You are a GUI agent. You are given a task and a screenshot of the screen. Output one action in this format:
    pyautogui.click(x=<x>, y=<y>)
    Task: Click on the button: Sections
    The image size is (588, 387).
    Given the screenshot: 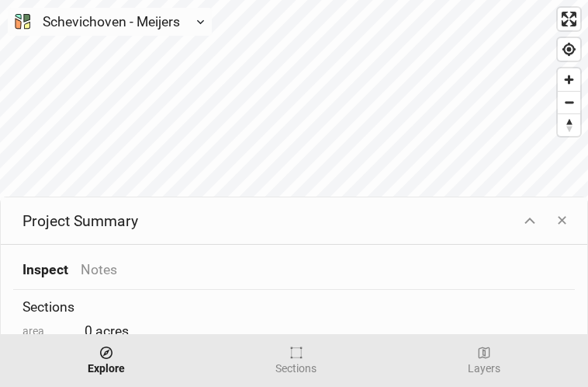 What is the action you would take?
    pyautogui.click(x=296, y=360)
    